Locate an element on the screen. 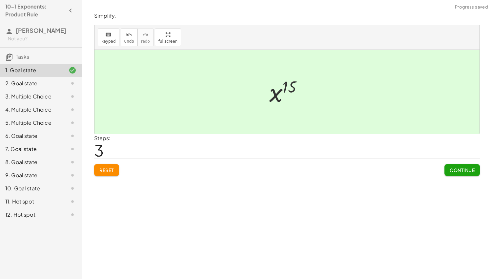  p: Simplify. is located at coordinates (287, 16).